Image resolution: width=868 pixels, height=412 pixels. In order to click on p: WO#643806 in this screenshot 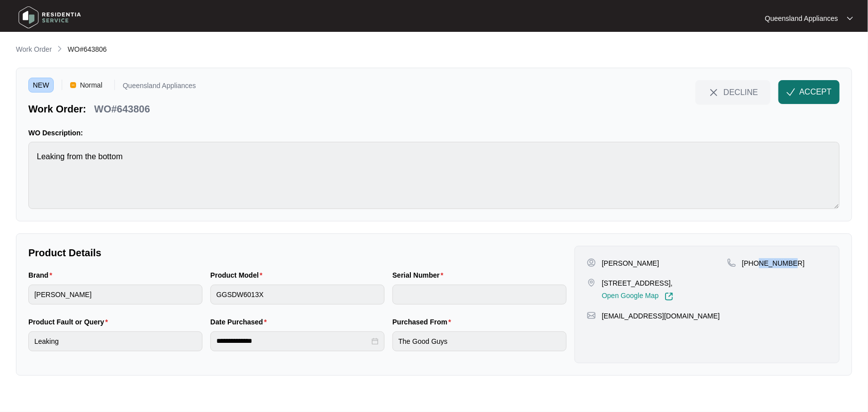, I will do `click(122, 109)`.